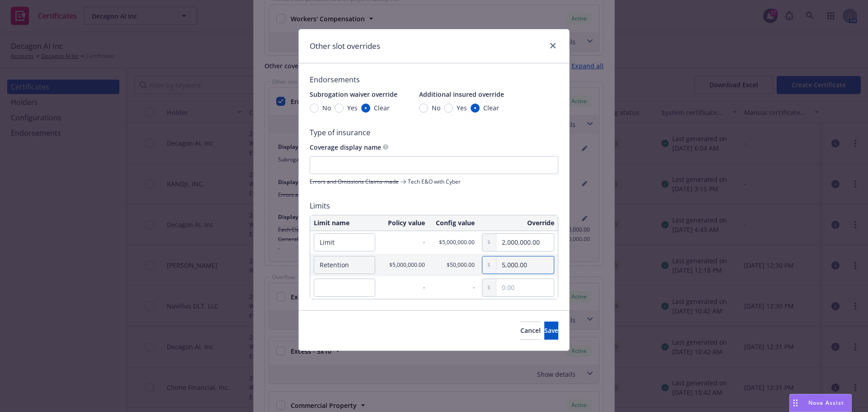 The width and height of the screenshot is (868, 412). What do you see at coordinates (530, 331) in the screenshot?
I see `button: Cancel` at bounding box center [530, 331].